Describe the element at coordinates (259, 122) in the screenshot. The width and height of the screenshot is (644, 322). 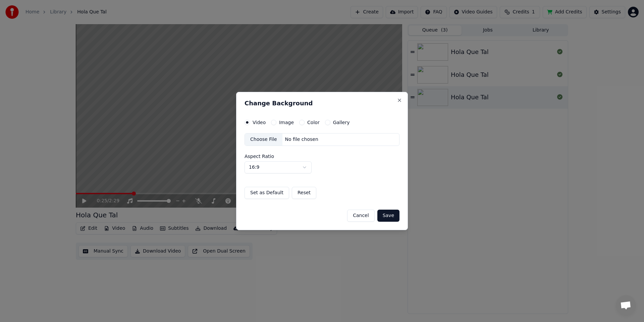
I see `label: Video` at that location.